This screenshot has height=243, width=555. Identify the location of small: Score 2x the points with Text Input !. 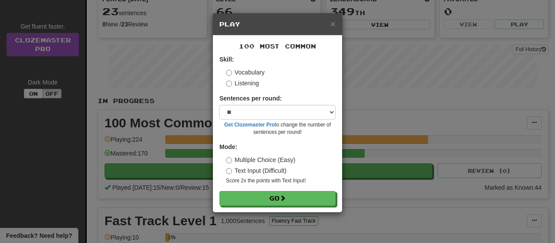
(280, 181).